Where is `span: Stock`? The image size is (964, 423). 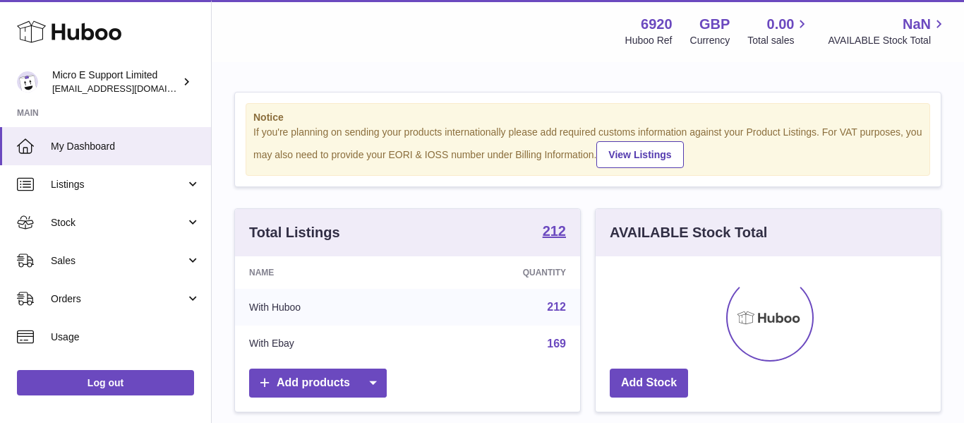 span: Stock is located at coordinates (118, 222).